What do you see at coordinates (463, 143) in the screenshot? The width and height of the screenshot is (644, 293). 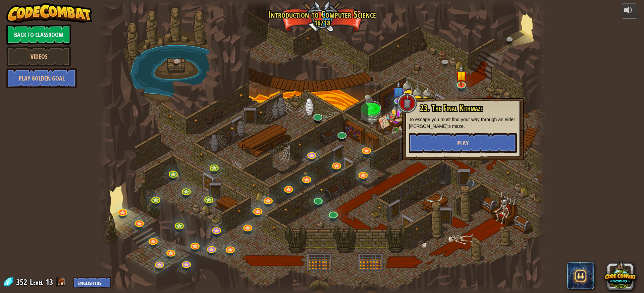 I see `button: Play` at bounding box center [463, 143].